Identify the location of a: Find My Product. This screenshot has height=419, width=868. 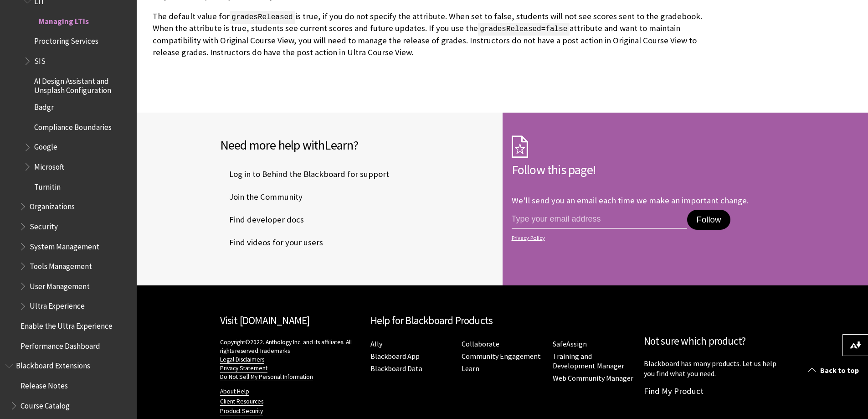
(674, 391).